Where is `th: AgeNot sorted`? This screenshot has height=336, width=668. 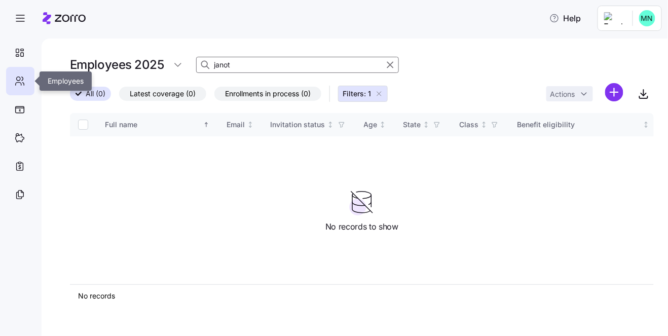 th: AgeNot sorted is located at coordinates (375, 125).